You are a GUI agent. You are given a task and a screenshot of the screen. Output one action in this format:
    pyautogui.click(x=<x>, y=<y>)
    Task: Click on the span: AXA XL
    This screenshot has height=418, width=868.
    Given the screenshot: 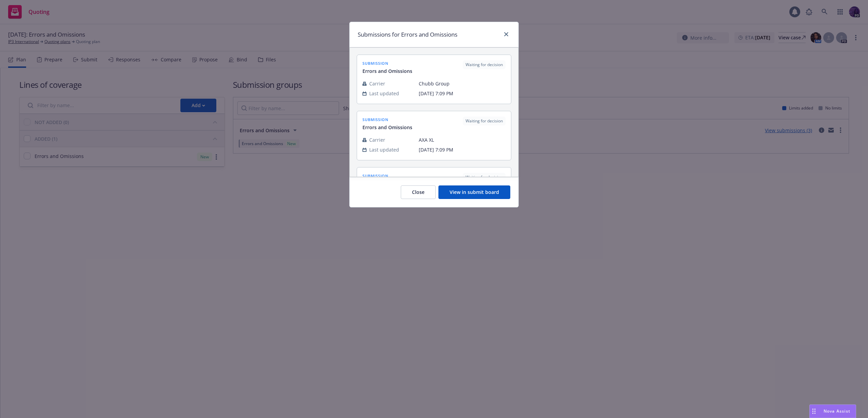 What is the action you would take?
    pyautogui.click(x=462, y=140)
    